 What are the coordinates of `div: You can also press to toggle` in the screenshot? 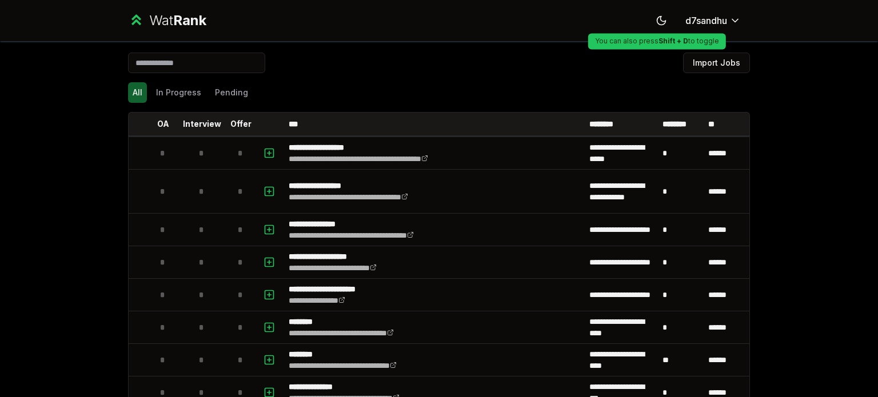 It's located at (656, 41).